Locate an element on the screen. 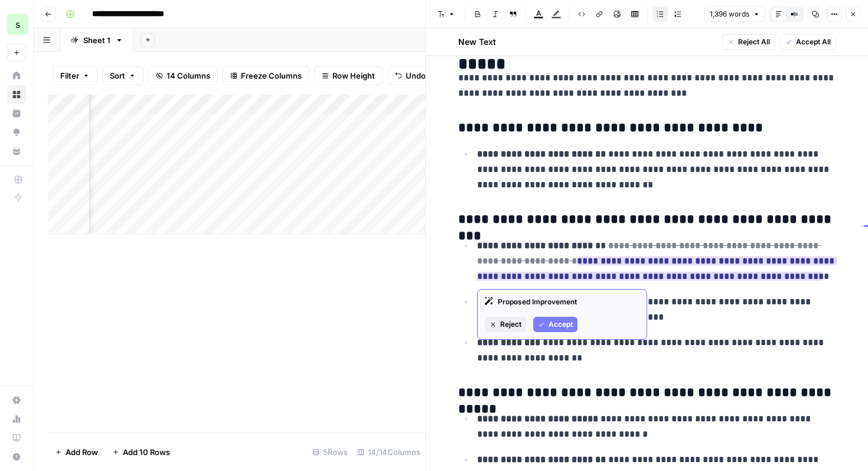 The height and width of the screenshot is (471, 868). span: Undo is located at coordinates (416, 75).